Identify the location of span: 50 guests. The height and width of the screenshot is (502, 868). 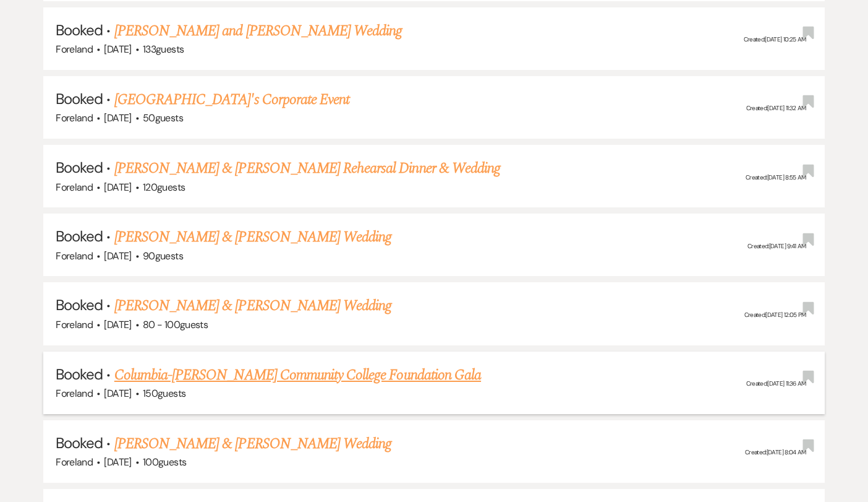
(162, 117).